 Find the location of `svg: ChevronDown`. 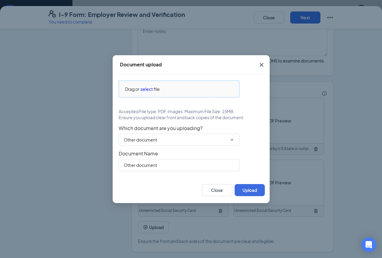

svg: ChevronDown is located at coordinates (232, 140).